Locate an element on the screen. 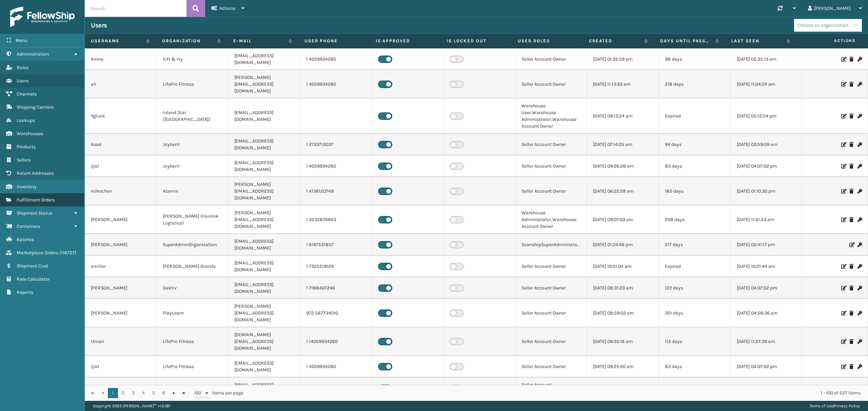 Image resolution: width=868 pixels, height=411 pixels. span: Shipping Carriers is located at coordinates (35, 107).